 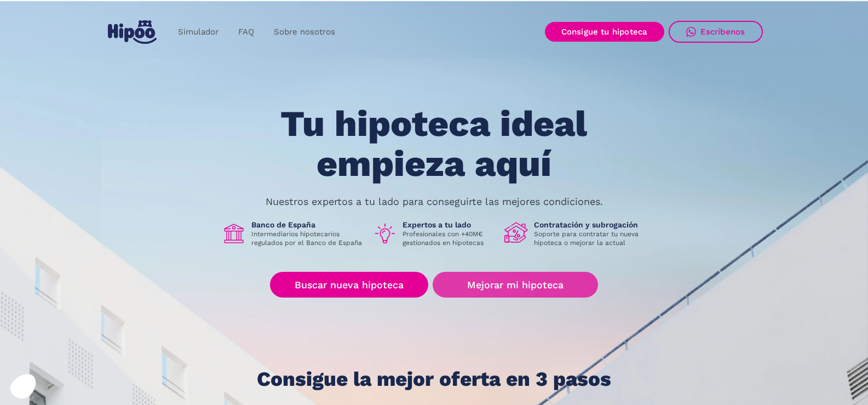 What do you see at coordinates (605, 32) in the screenshot?
I see `a: Consigue tu hipoteca` at bounding box center [605, 32].